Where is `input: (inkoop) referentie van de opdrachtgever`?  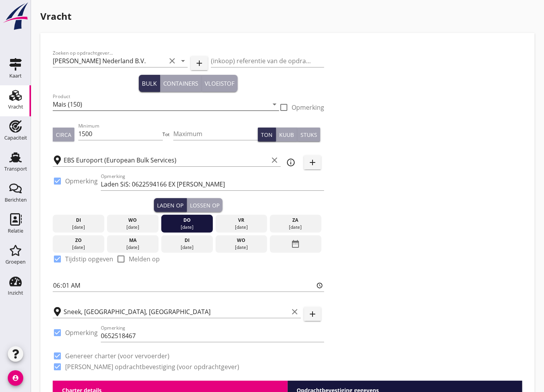
input: (inkoop) referentie van de opdrachtgever is located at coordinates (268, 61).